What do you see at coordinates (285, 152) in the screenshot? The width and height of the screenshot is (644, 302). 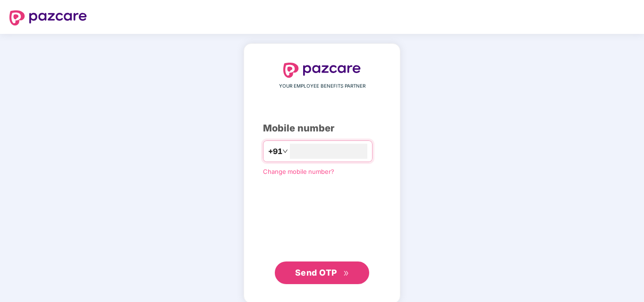 I see `span: down` at bounding box center [285, 152].